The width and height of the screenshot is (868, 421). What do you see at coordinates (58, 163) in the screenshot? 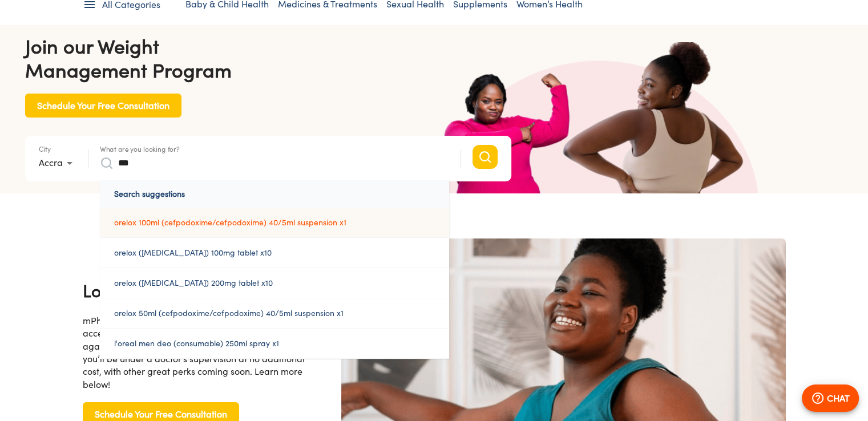
I see `div: Accra` at bounding box center [58, 163].